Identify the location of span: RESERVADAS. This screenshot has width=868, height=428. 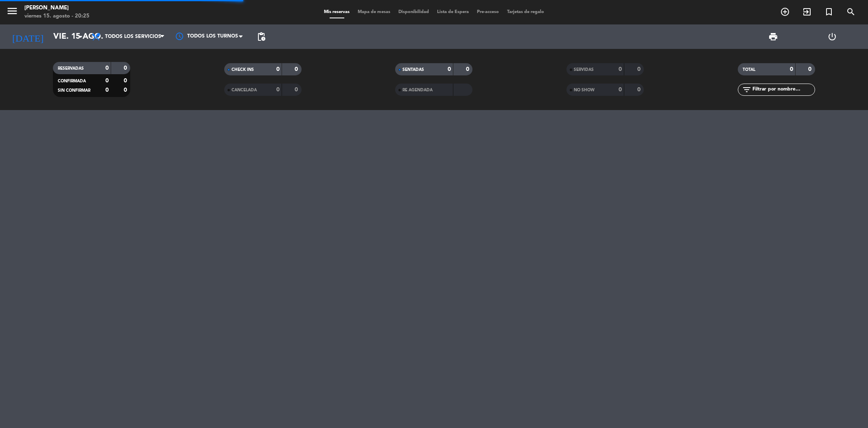
(71, 68).